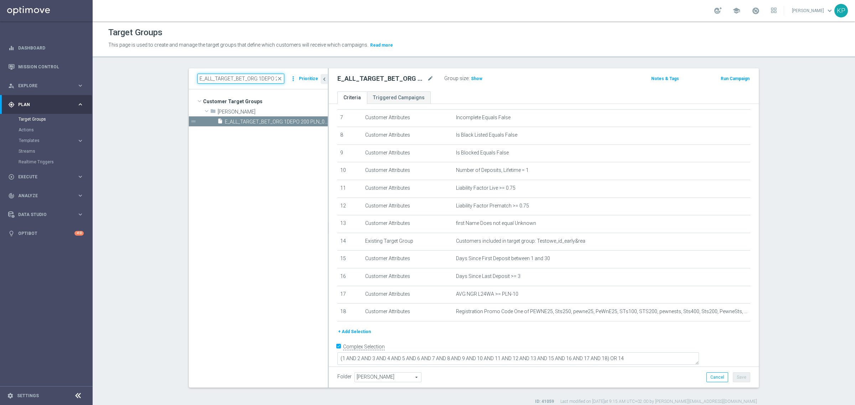 The height and width of the screenshot is (405, 855). I want to click on span: close, so click(280, 79).